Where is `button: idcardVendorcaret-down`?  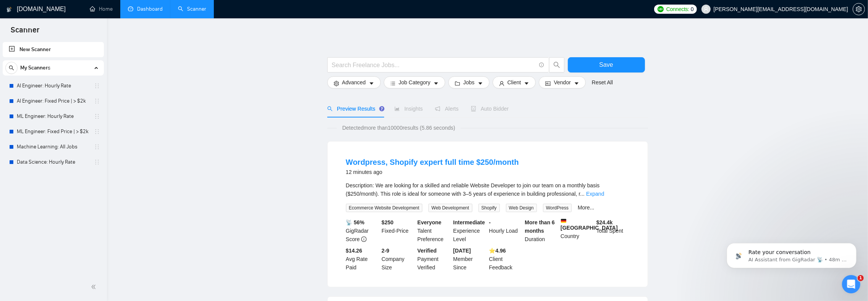
button: idcardVendorcaret-down is located at coordinates (562, 82).